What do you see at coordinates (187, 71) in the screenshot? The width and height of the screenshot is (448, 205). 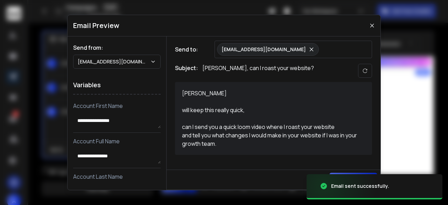 I see `h1: Subject:` at bounding box center [187, 71].